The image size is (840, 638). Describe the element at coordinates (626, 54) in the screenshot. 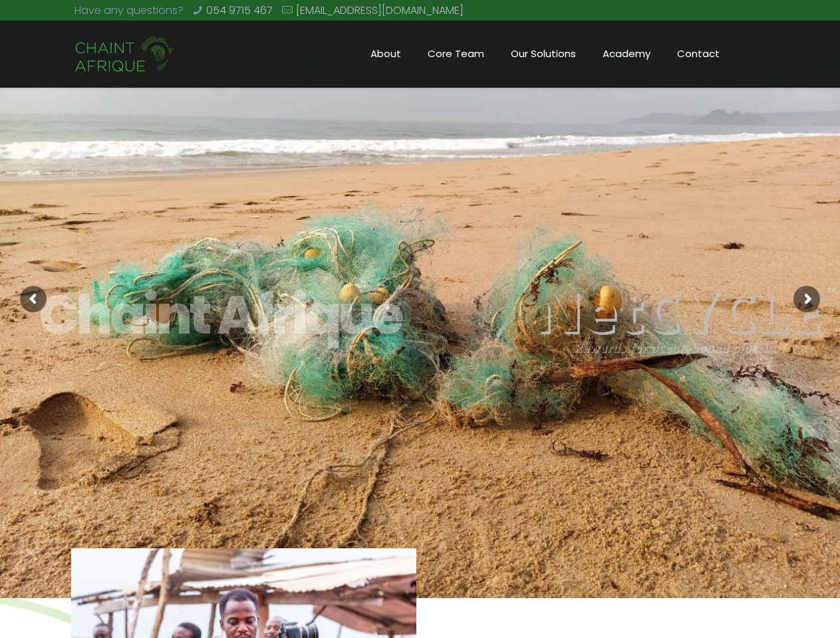

I see `a: Academy` at that location.